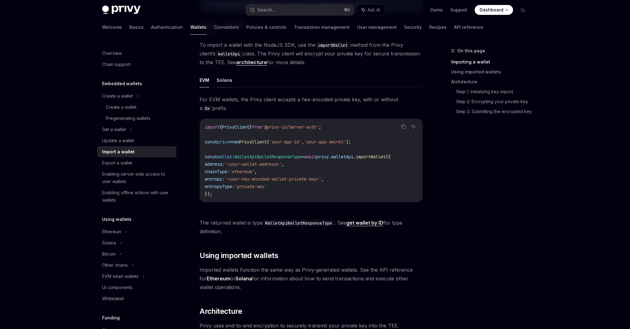 This screenshot has width=630, height=329. Describe the element at coordinates (253, 164) in the screenshot. I see `span: '<your-wallet-address>'` at that location.